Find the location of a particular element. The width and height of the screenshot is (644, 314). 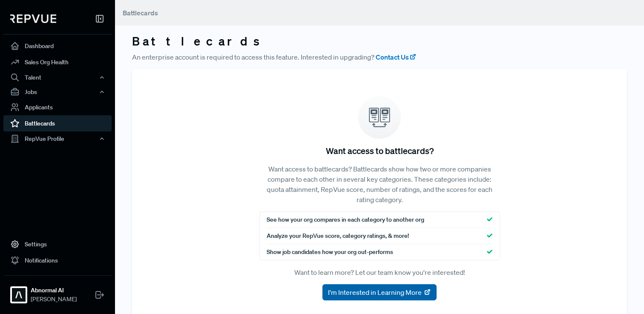

p: Want access to battlecards? Battlecards show how two or more companies compare to each other in s... is located at coordinates (379, 184).